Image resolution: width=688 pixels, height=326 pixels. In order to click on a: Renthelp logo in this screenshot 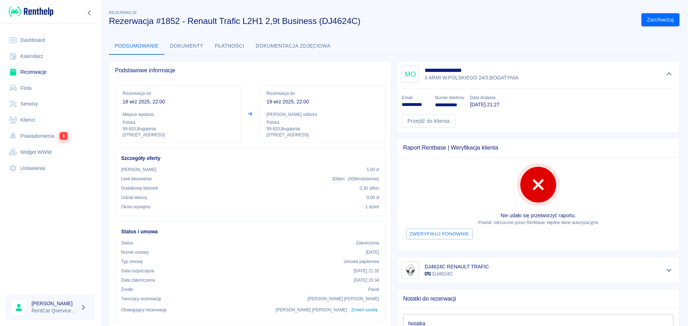, I will do `click(29, 11)`.